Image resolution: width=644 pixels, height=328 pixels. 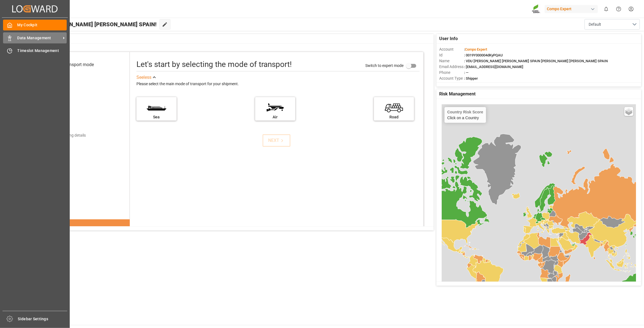 What do you see at coordinates (452, 72) in the screenshot?
I see `span: Phone` at bounding box center [452, 72].